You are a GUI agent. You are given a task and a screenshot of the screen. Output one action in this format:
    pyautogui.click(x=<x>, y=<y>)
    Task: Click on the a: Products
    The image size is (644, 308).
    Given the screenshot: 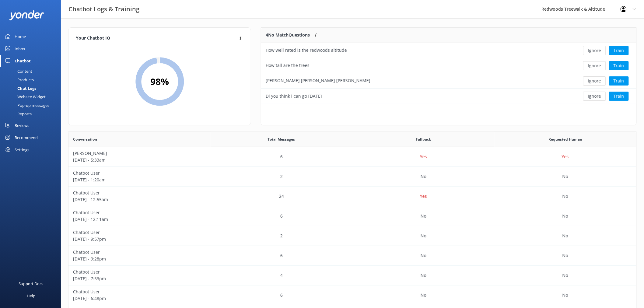 What is the action you would take?
    pyautogui.click(x=33, y=80)
    